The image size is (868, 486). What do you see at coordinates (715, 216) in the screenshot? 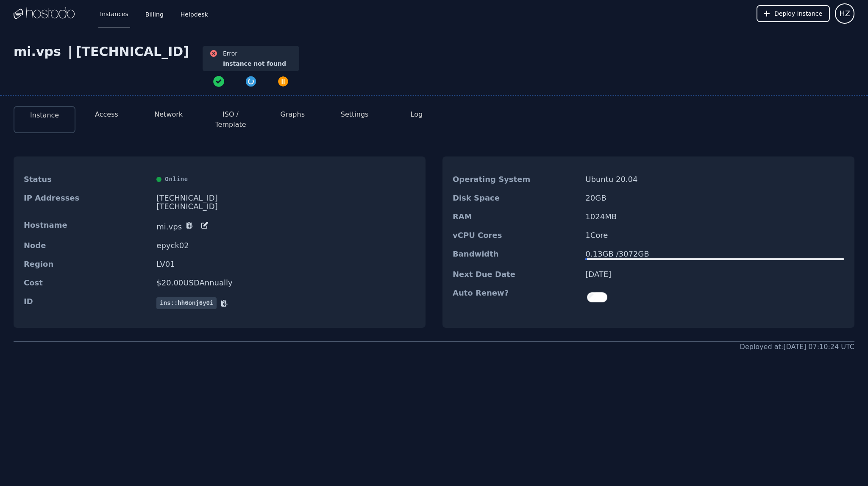
I see `dd: 1024 MB` at bounding box center [715, 216].